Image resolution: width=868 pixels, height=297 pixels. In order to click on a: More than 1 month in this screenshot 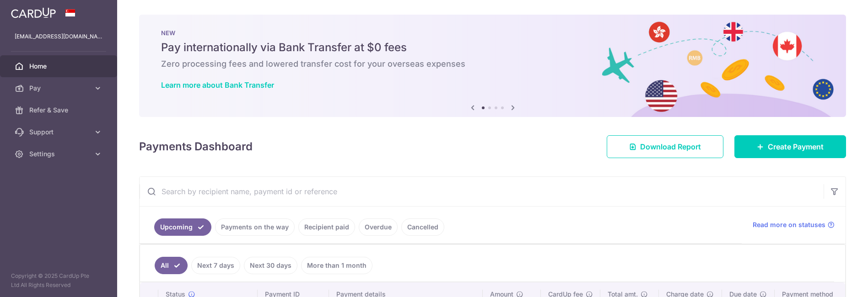, I will do `click(337, 265)`.